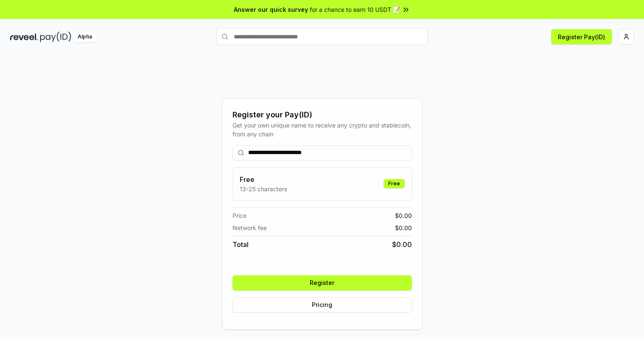 This screenshot has height=339, width=644. I want to click on button: Register Pay(ID), so click(582, 37).